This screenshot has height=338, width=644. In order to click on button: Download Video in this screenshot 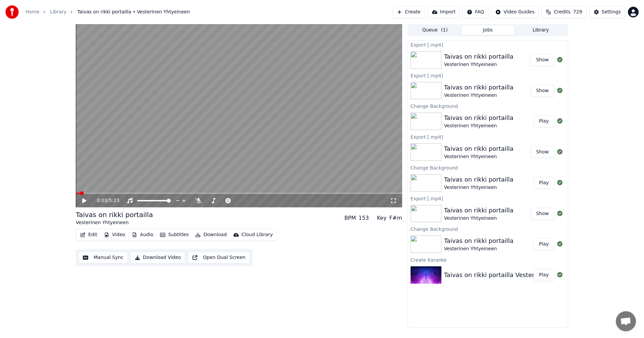, I will do `click(157, 257)`.